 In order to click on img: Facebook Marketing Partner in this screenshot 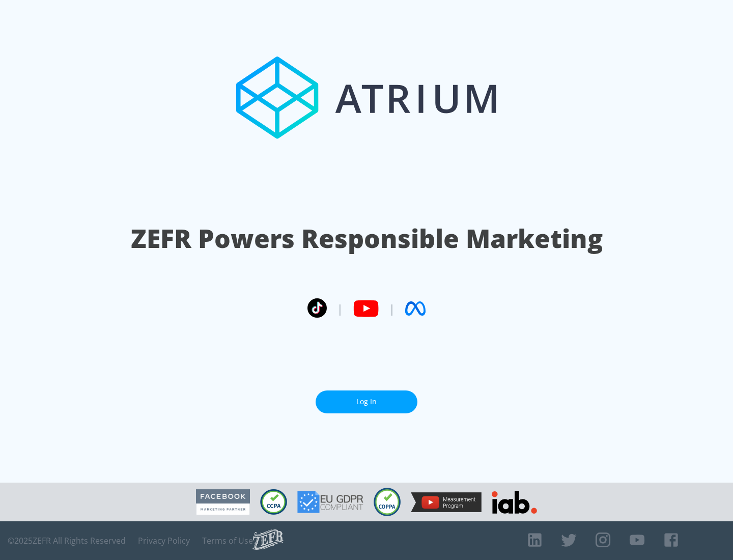, I will do `click(223, 502)`.